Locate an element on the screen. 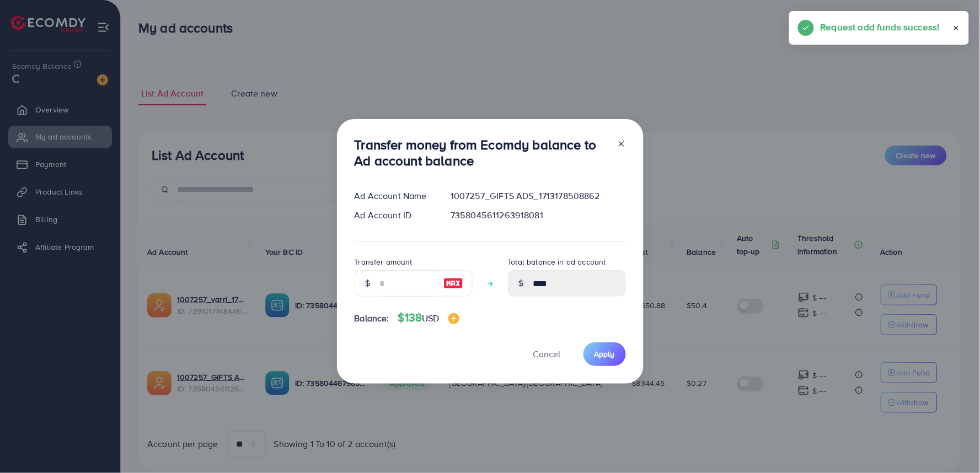 The width and height of the screenshot is (980, 473). div: Ad Account ID is located at coordinates (394, 215).